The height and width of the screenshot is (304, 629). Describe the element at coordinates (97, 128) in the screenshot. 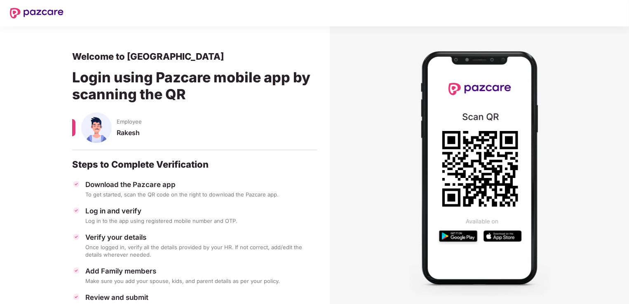

I see `img: svg+xml;base64,PHN2ZyBpZD0iU3BvdXNlX01hbGUiIHhtbG5zPSJodHRwOi8vd3d3LnczLm9yZy8yMDAwL3N2ZyIgeG1sbn...` at that location.